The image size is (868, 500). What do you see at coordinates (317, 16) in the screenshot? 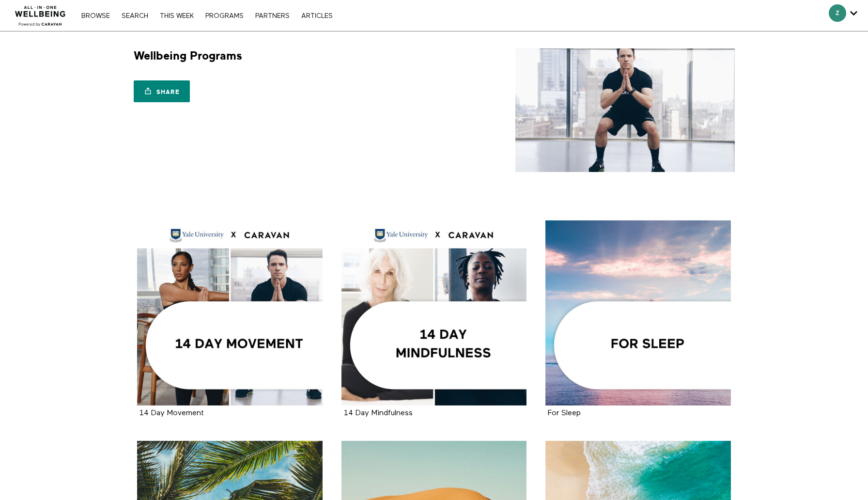
I see `a: ARTICLES` at bounding box center [317, 16].